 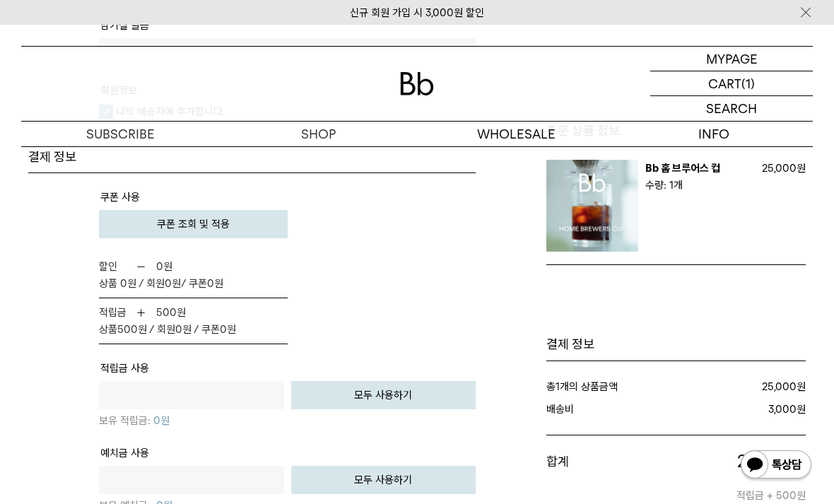 What do you see at coordinates (251, 156) in the screenshot?
I see `h4: 결제 정보` at bounding box center [251, 156].